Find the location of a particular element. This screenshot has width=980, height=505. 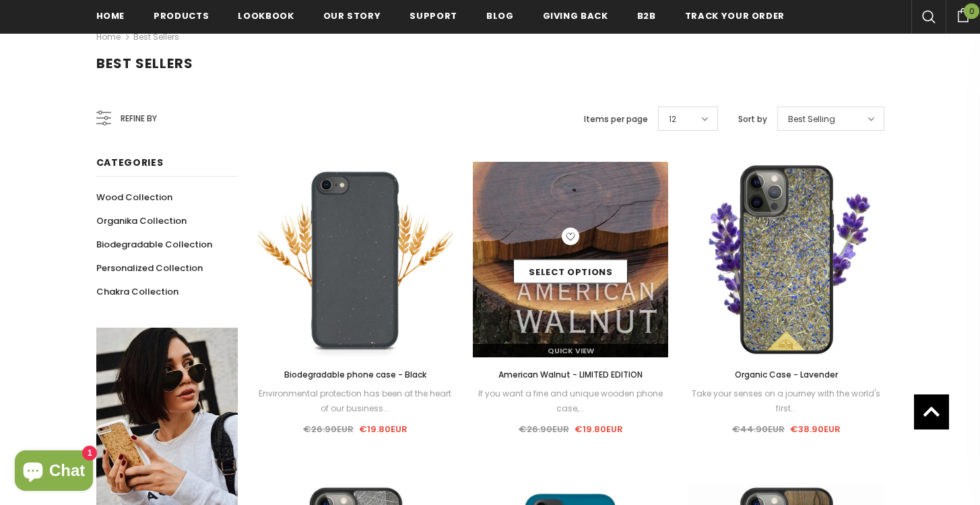

span: Lookbook is located at coordinates (265, 16).